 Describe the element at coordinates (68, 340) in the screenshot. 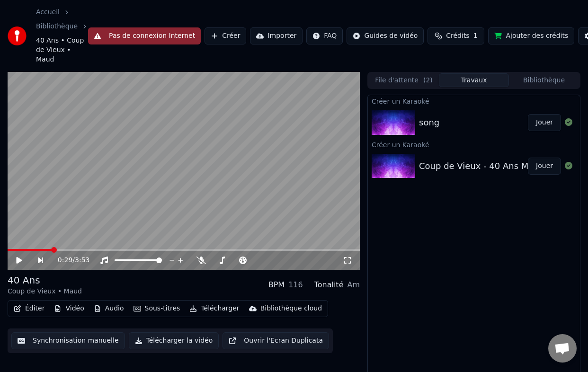

I see `button: Synchronisation manuelle` at that location.